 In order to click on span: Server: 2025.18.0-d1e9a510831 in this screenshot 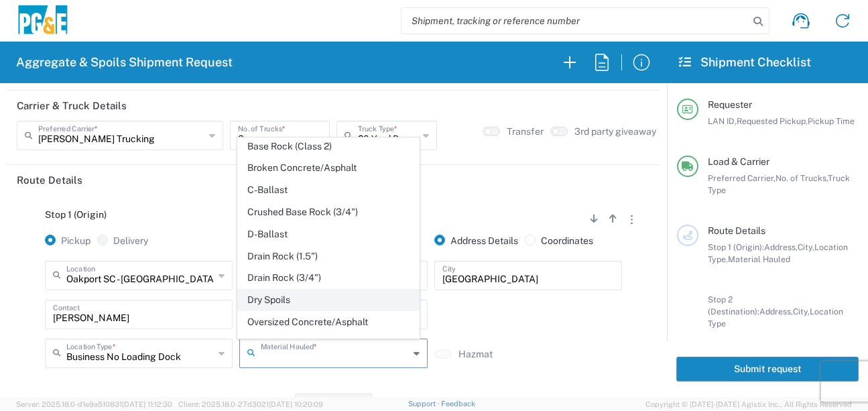, I will do `click(94, 404)`.